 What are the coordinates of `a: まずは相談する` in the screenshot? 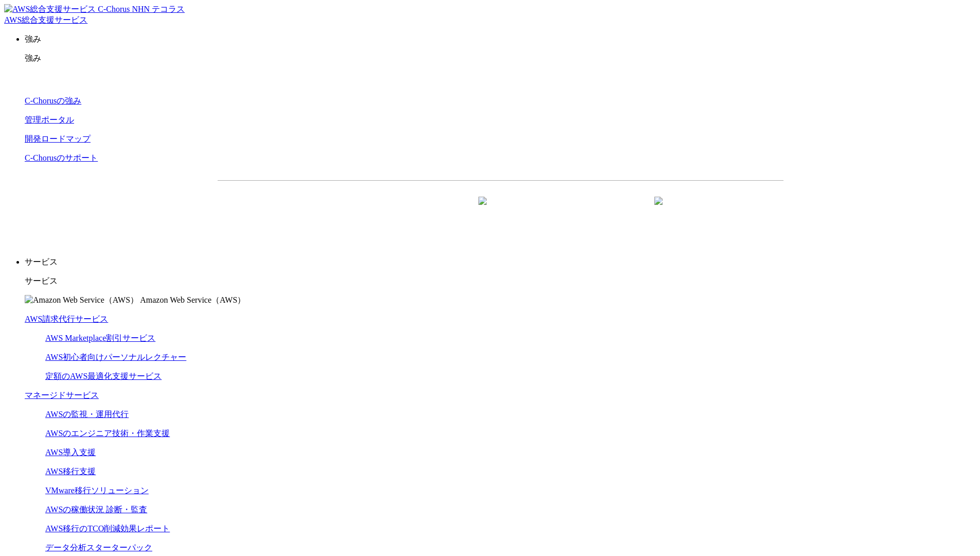 It's located at (588, 210).